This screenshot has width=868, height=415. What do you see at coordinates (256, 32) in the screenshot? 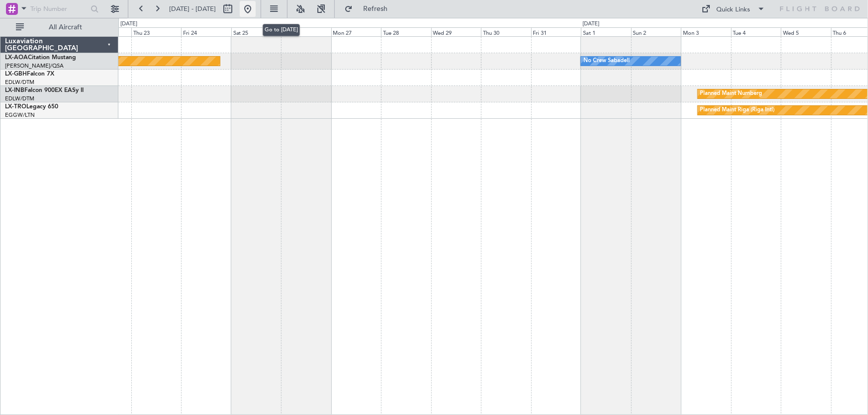
I see `div: Sat 25` at bounding box center [256, 32].